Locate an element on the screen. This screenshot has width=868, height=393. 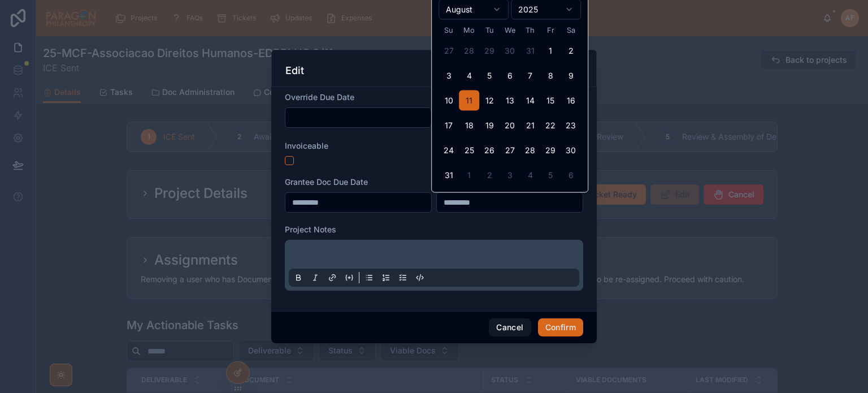
button: Sunday, August 17th, 2025 is located at coordinates (449, 126).